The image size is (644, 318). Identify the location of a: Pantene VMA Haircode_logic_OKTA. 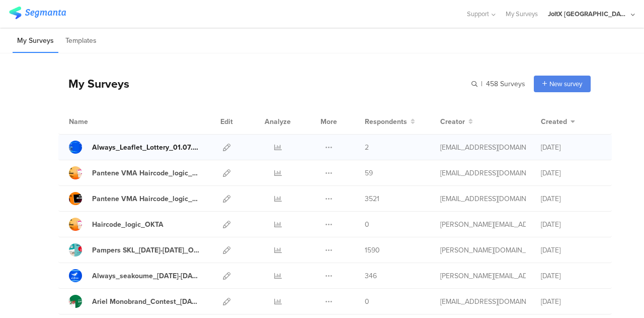
(135, 199).